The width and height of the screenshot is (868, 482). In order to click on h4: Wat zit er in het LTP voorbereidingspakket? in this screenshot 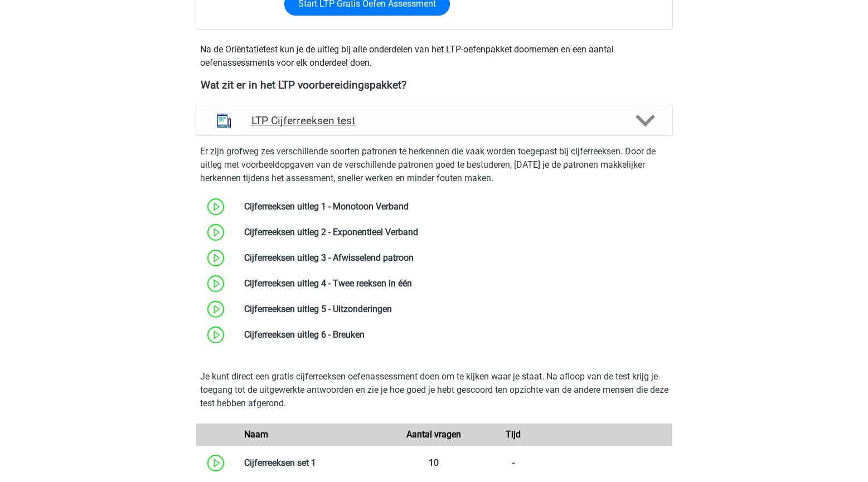, I will do `click(434, 85)`.